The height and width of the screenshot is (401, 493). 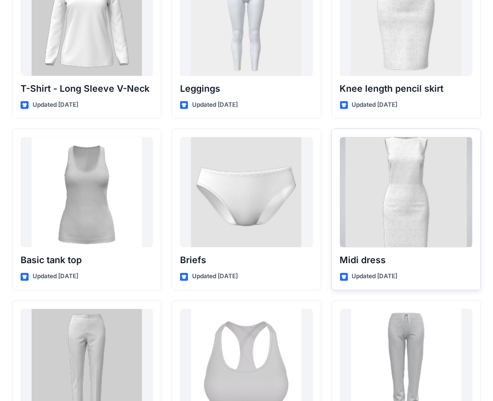 I want to click on p: Midi dress, so click(x=407, y=260).